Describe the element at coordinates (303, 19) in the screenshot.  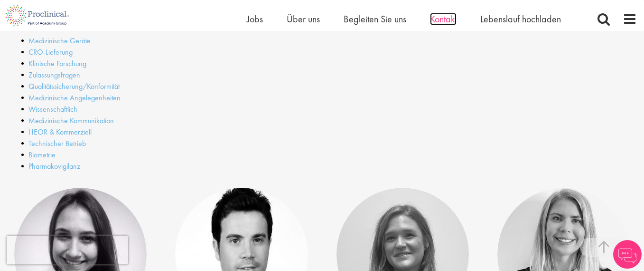
I see `a: Über uns` at that location.